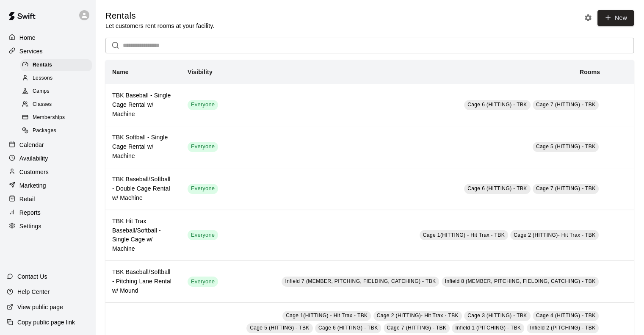  What do you see at coordinates (30, 213) in the screenshot?
I see `p: Reports` at bounding box center [30, 213].